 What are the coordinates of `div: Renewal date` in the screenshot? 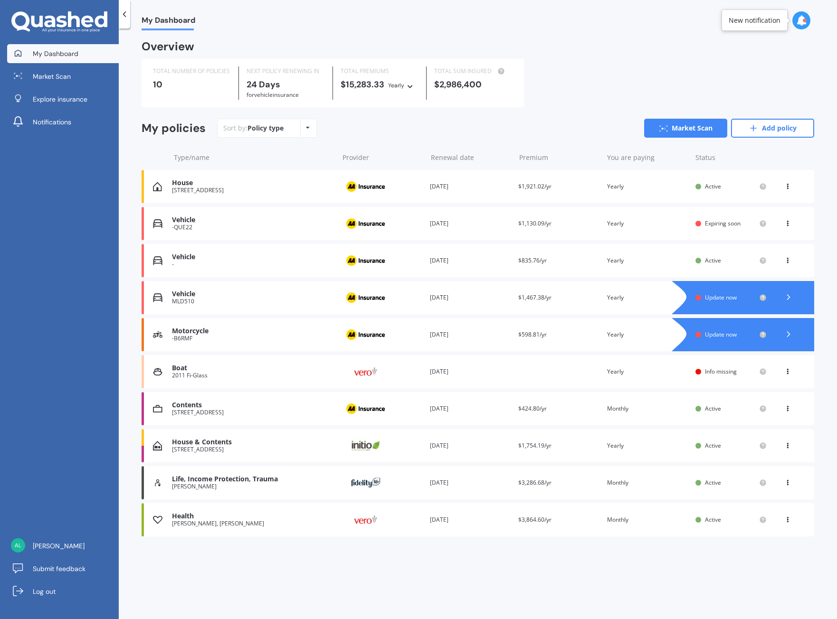 It's located at (471, 158).